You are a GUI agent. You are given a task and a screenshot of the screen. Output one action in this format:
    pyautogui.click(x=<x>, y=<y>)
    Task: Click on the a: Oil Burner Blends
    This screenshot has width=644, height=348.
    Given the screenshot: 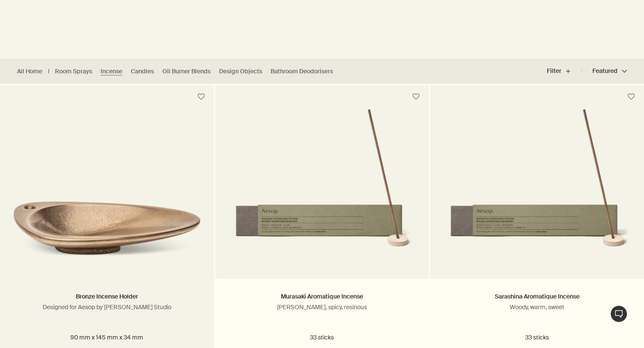 What is the action you would take?
    pyautogui.click(x=186, y=71)
    